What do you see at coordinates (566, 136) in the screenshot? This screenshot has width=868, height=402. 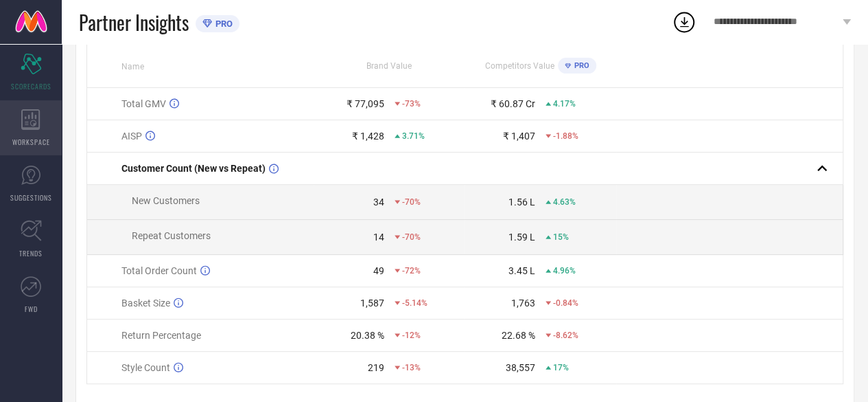 I see `span: -1.88%` at bounding box center [566, 136].